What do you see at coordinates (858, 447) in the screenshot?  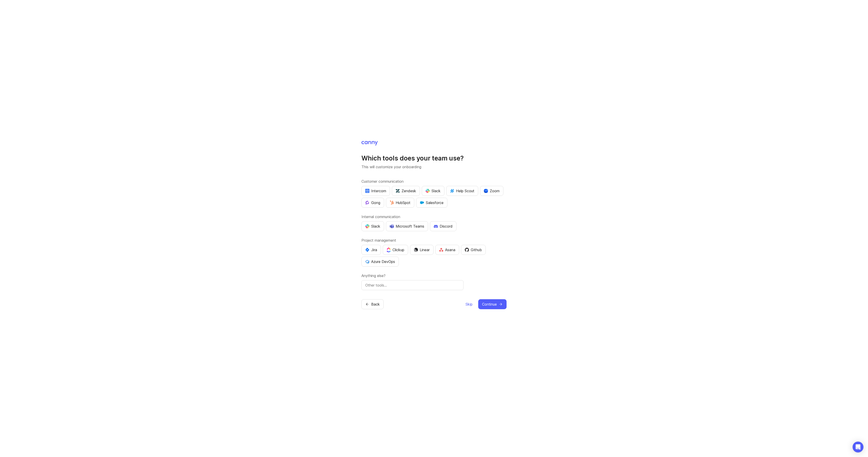 I see `div: Open Intercom Messenger` at bounding box center [858, 447].